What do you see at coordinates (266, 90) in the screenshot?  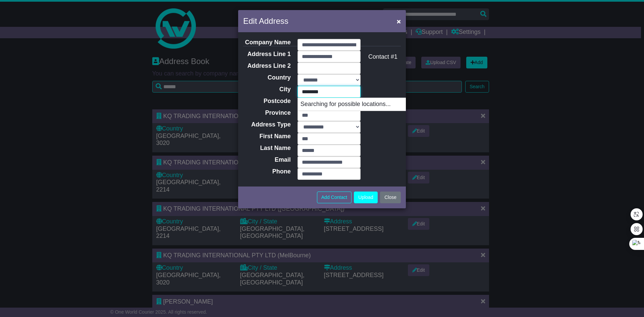 I see `label: City` at bounding box center [266, 90].